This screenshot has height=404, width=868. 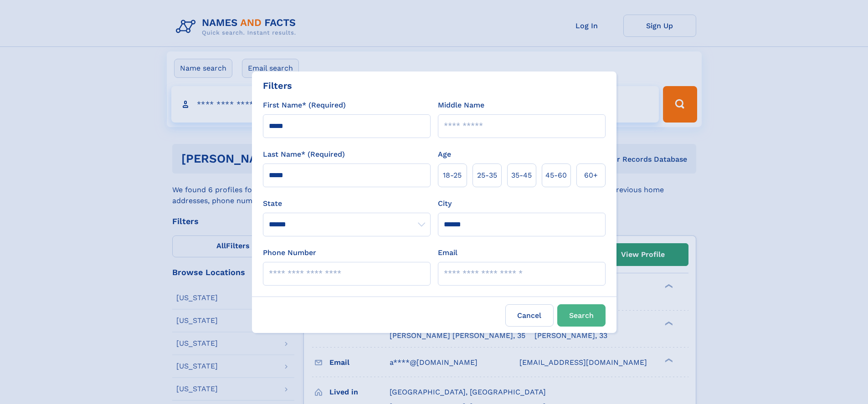 I want to click on label: Age, so click(x=444, y=154).